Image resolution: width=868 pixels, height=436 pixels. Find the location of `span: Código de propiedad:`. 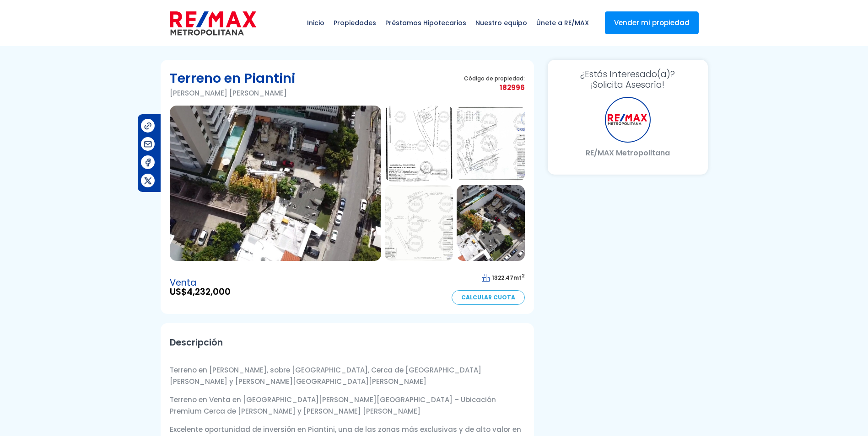

span: Código de propiedad: is located at coordinates (494, 78).